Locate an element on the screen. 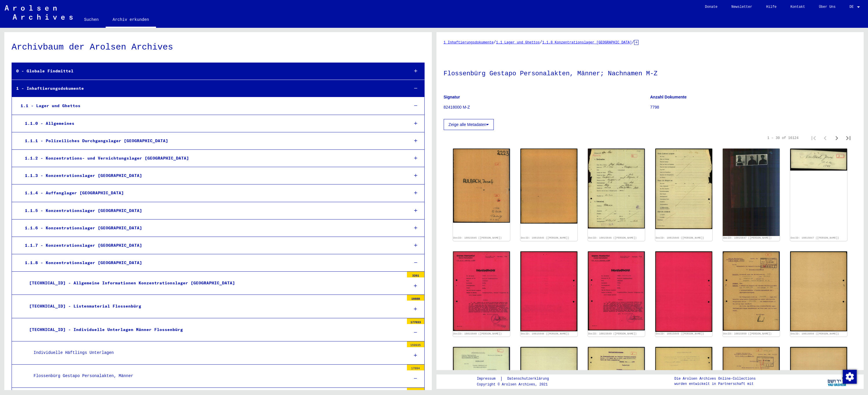 This screenshot has width=868, height=395. img: yv_logo.png is located at coordinates (837, 381).